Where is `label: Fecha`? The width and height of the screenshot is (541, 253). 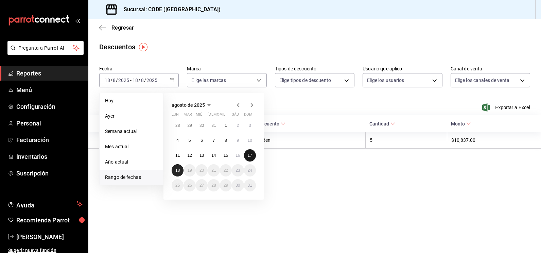 label: Fecha is located at coordinates (139, 69).